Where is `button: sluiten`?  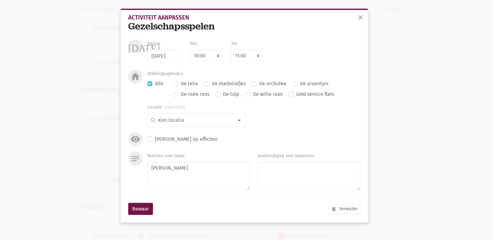
button: sluiten is located at coordinates (360, 18).